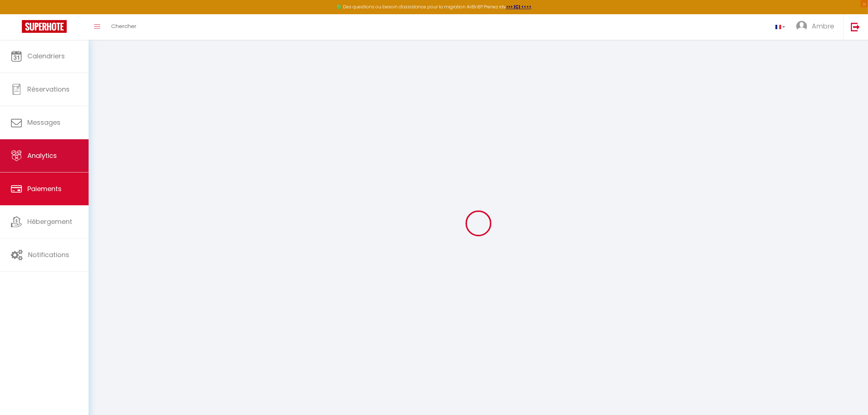 Image resolution: width=868 pixels, height=415 pixels. What do you see at coordinates (855, 27) in the screenshot?
I see `img: logout` at bounding box center [855, 27].